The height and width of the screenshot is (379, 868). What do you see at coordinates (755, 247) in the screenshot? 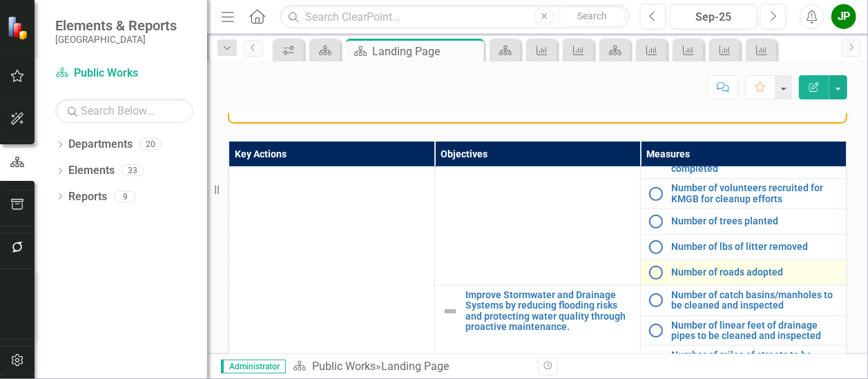
I see `a: Number of lbs of litter removed` at bounding box center [755, 247].